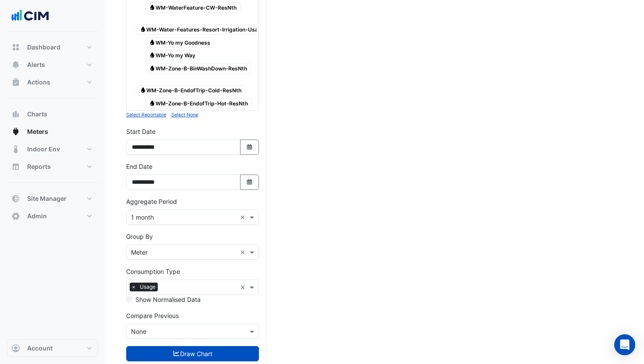 This screenshot has height=364, width=644. What do you see at coordinates (39, 82) in the screenshot?
I see `span: Actions` at bounding box center [39, 82].